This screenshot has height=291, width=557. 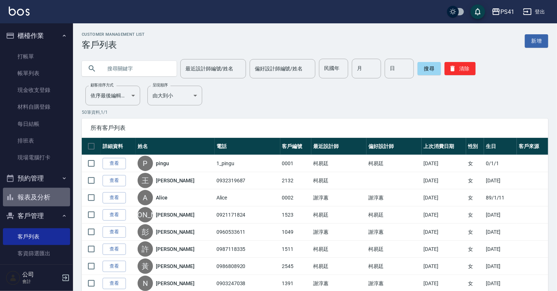 I want to click on h2: Customer Management List, so click(x=113, y=34).